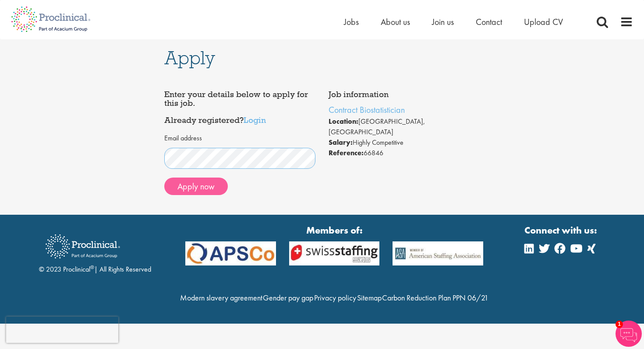  What do you see at coordinates (395, 22) in the screenshot?
I see `span: About us` at bounding box center [395, 22].